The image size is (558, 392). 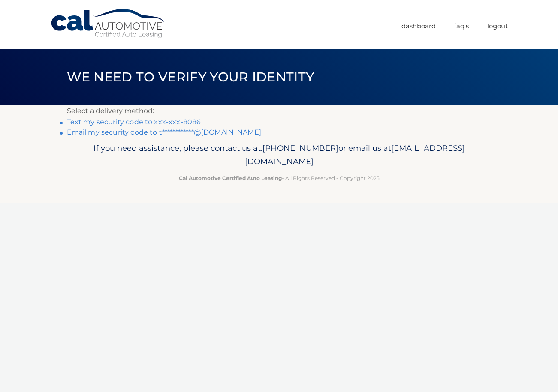 I want to click on a: Cal Automotive, so click(x=108, y=24).